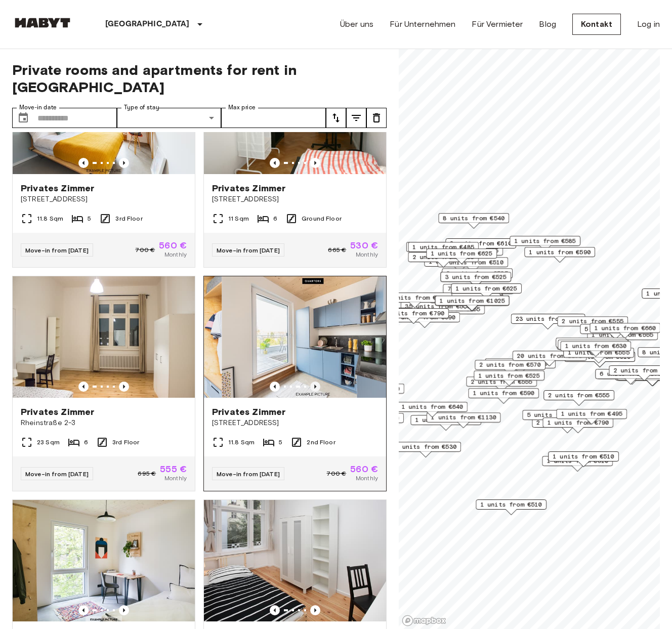  What do you see at coordinates (337, 250) in the screenshot?
I see `span: 665 €` at bounding box center [337, 250].